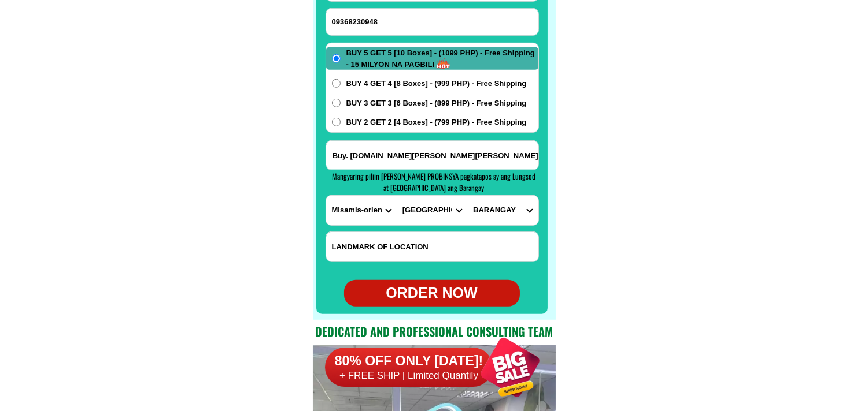  What do you see at coordinates (362, 210) in the screenshot?
I see `select: Select province` at bounding box center [362, 210].